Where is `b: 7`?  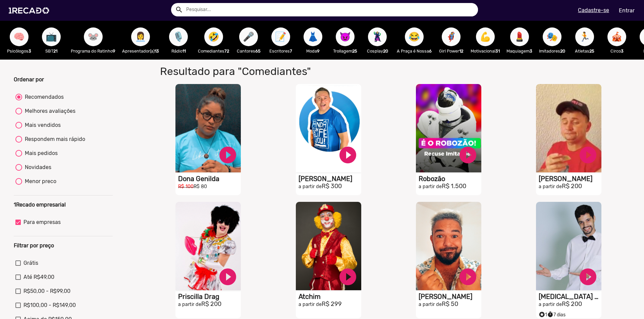 b: 7 is located at coordinates (291, 51).